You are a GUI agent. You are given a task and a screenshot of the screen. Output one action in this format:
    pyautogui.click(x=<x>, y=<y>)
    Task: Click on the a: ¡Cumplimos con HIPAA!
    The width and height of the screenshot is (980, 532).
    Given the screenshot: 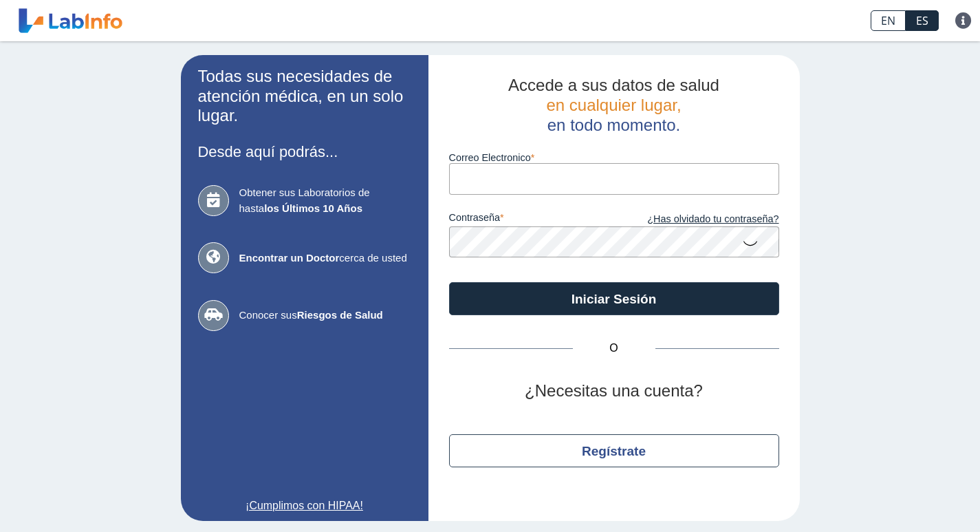 What is the action you would take?
    pyautogui.click(x=304, y=506)
    